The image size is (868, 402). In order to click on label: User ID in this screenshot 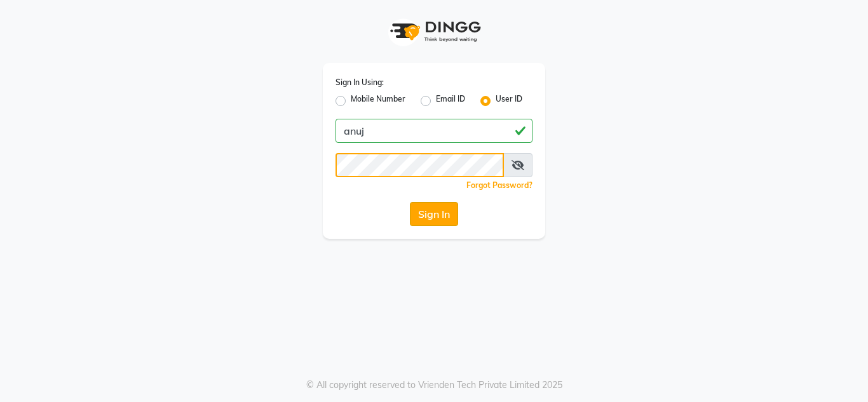, I will do `click(509, 101)`.